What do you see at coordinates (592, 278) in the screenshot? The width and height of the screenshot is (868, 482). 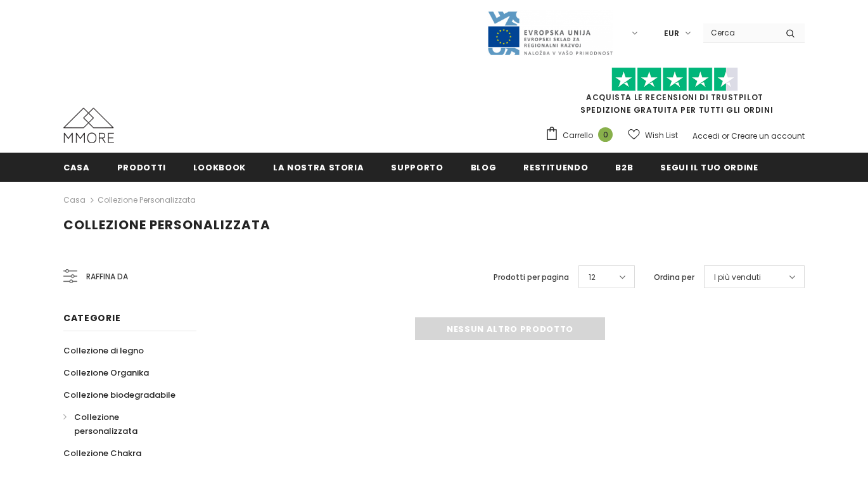 I see `span: 12` at bounding box center [592, 278].